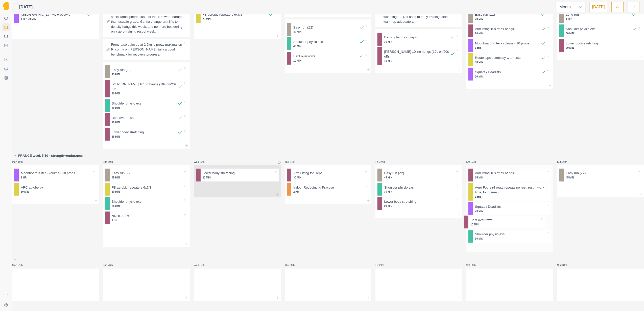 Image resolution: width=644 pixels, height=311 pixels. Describe the element at coordinates (383, 266) in the screenshot. I see `p: Fri 29th` at that location.